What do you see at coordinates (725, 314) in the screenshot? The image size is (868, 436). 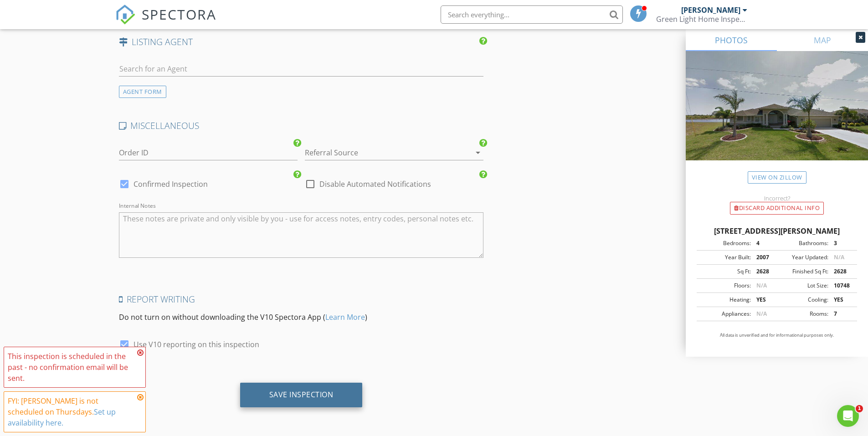 I see `div: Appliances:` at bounding box center [725, 314].